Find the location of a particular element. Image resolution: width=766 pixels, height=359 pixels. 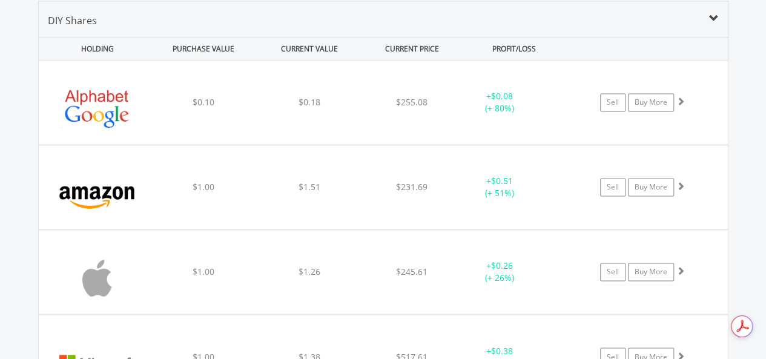

span: $255.08 is located at coordinates (412, 102).